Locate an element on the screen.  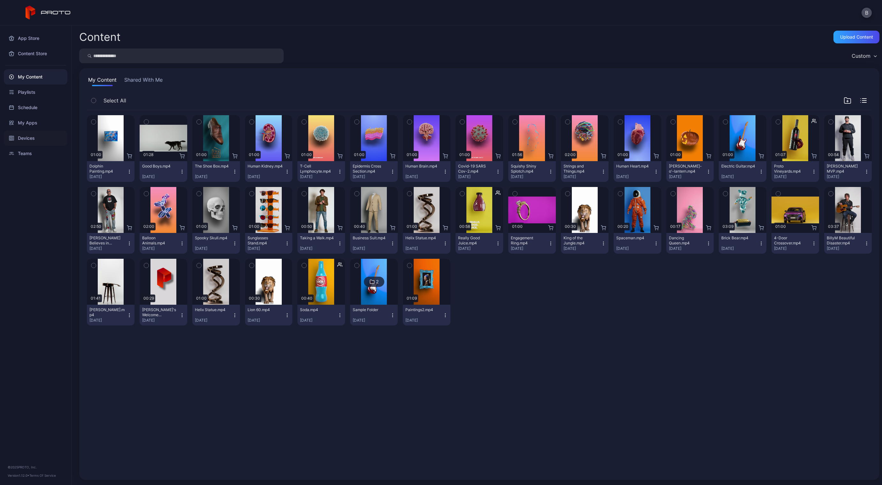
div: Paintings2.mp4 is located at coordinates (423, 310).